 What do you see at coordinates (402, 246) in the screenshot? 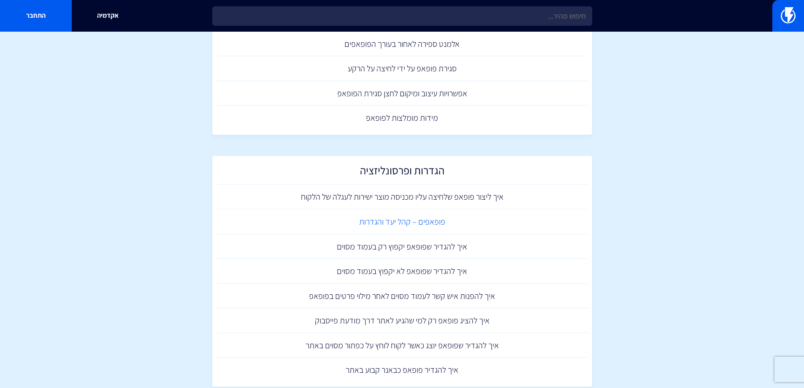
I see `a: איך להגדיר שפופאפ יקפוץ רק בעמוד מסוים` at bounding box center [402, 246].